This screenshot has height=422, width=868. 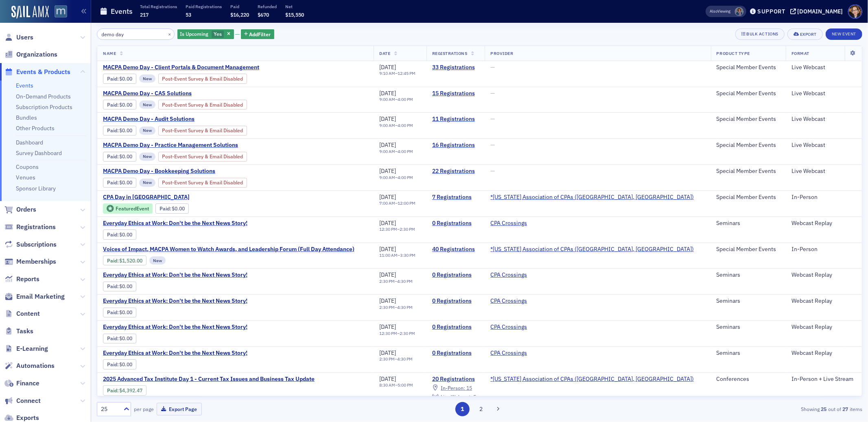 I want to click on span: Chris Dougherty, so click(x=739, y=11).